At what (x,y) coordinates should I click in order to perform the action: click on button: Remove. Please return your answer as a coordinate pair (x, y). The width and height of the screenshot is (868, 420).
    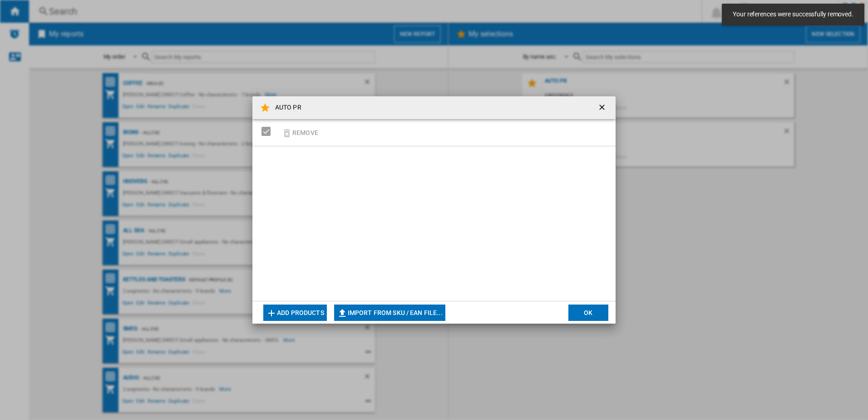
    Looking at the image, I should click on (300, 132).